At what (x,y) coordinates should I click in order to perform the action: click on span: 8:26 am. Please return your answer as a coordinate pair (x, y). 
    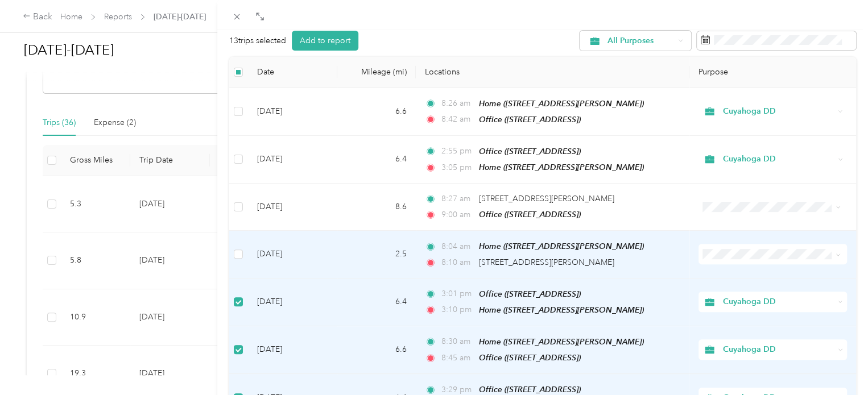
    Looking at the image, I should click on (457, 103).